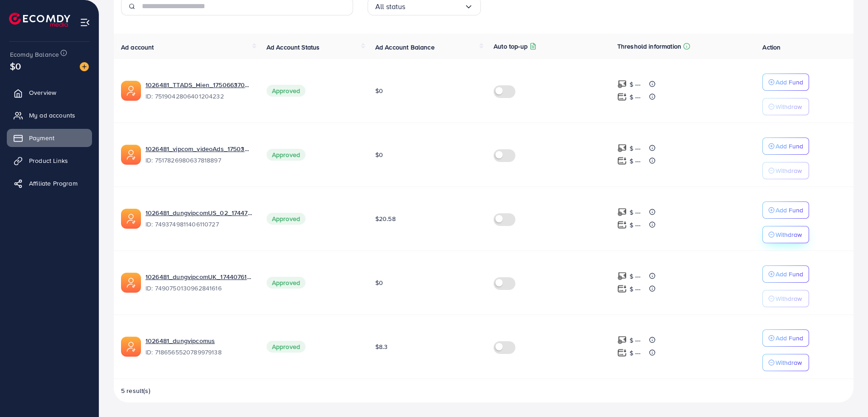 This screenshot has width=868, height=417. Describe the element at coordinates (293, 47) in the screenshot. I see `span: Ad Account Status` at that location.